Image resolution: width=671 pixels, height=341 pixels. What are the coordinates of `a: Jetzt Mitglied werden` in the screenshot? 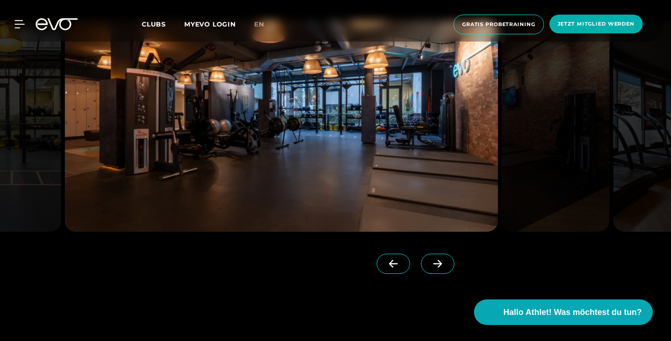 It's located at (596, 24).